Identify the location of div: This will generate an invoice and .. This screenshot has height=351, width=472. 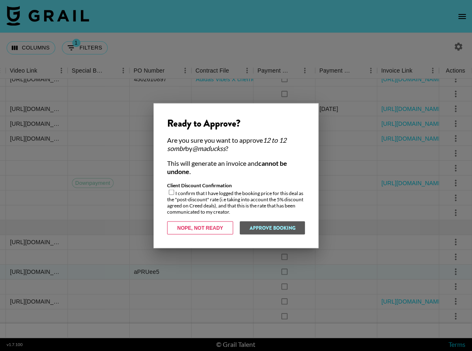
(236, 167).